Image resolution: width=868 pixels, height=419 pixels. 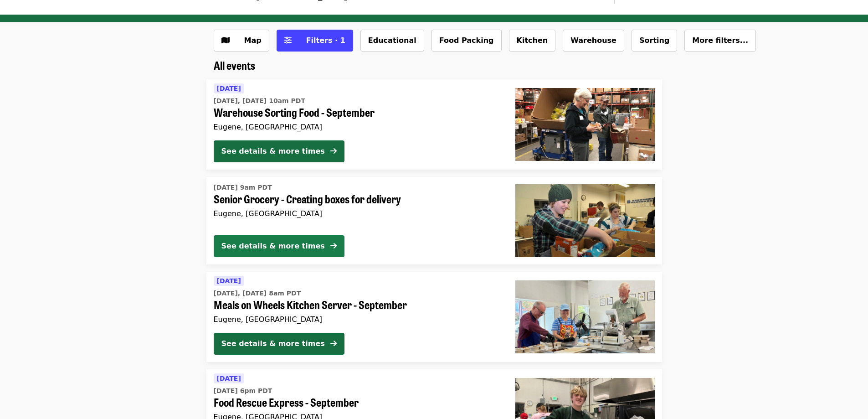 What do you see at coordinates (392, 40) in the screenshot?
I see `button: Educational` at bounding box center [392, 40].